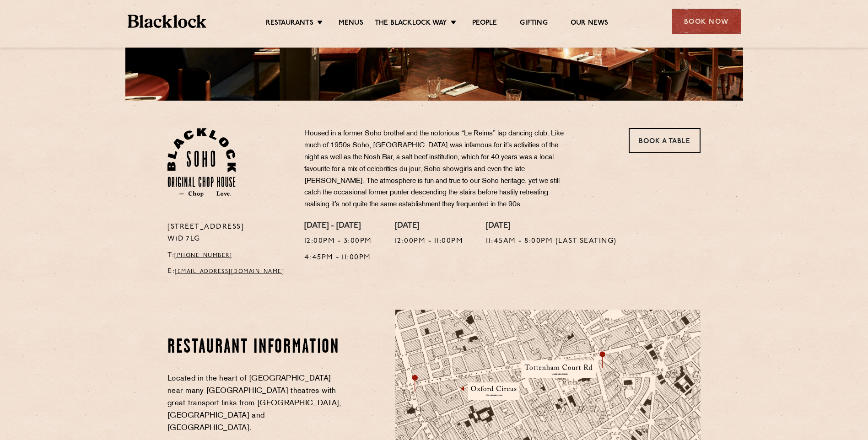  I want to click on p: Housed in a former Soho brothel and the notorious “Le Reims” lap dancing club. Like much of 1950s..., so click(439, 169).